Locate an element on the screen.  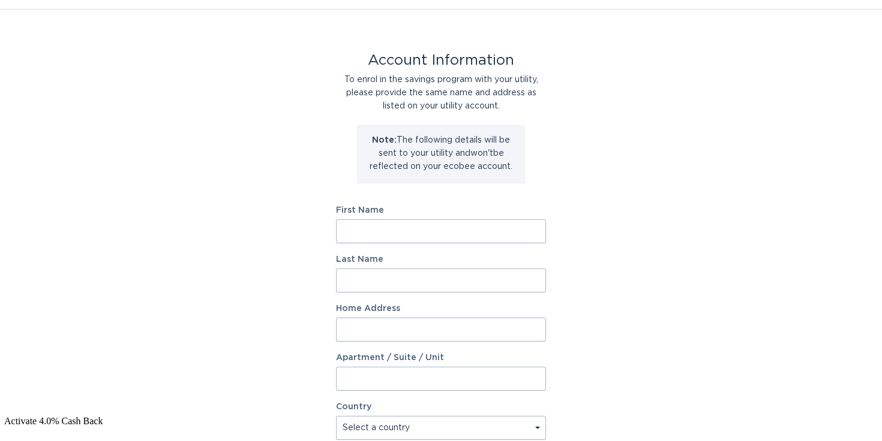
label: Country is located at coordinates (353, 407).